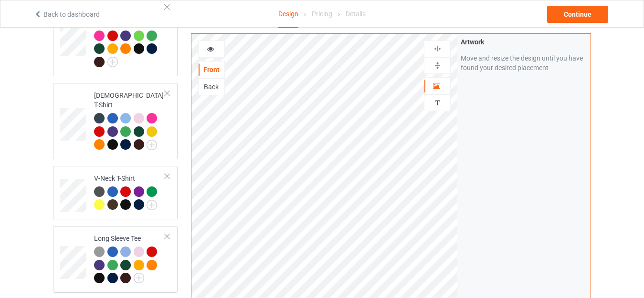  What do you see at coordinates (67, 14) in the screenshot?
I see `a: Back to dashboard` at bounding box center [67, 14].